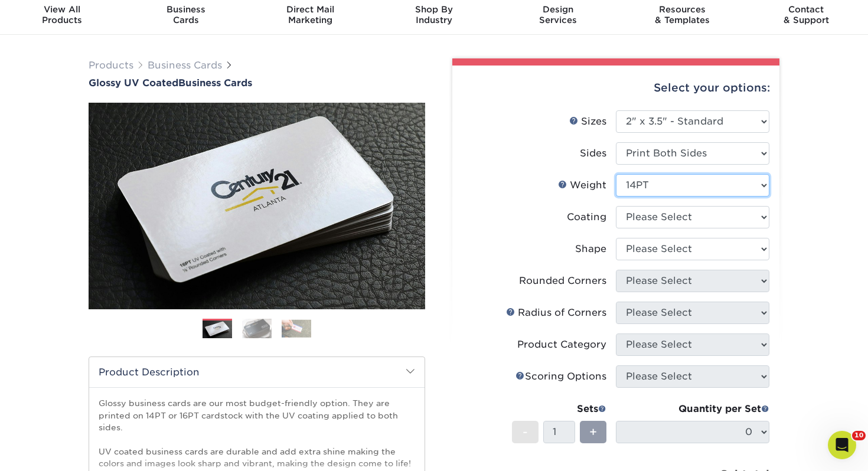  I want to click on span: Design, so click(558, 10).